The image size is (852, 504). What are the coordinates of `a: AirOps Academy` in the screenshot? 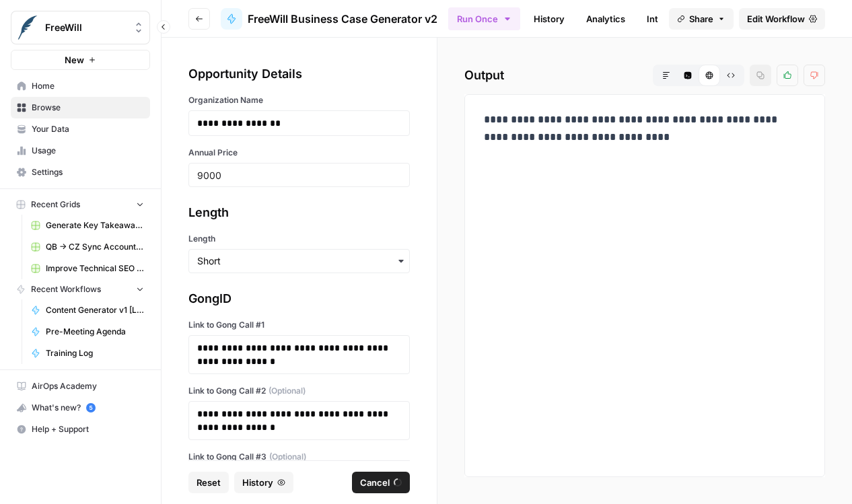 It's located at (80, 387).